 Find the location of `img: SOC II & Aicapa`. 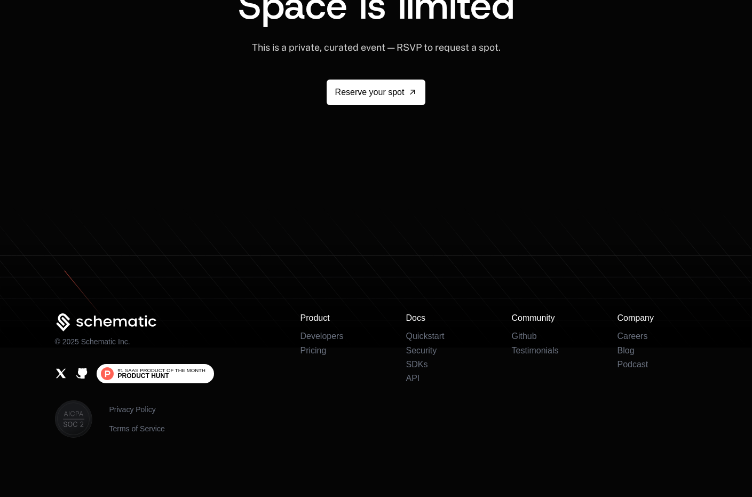

img: SOC II & Aicapa is located at coordinates (74, 419).